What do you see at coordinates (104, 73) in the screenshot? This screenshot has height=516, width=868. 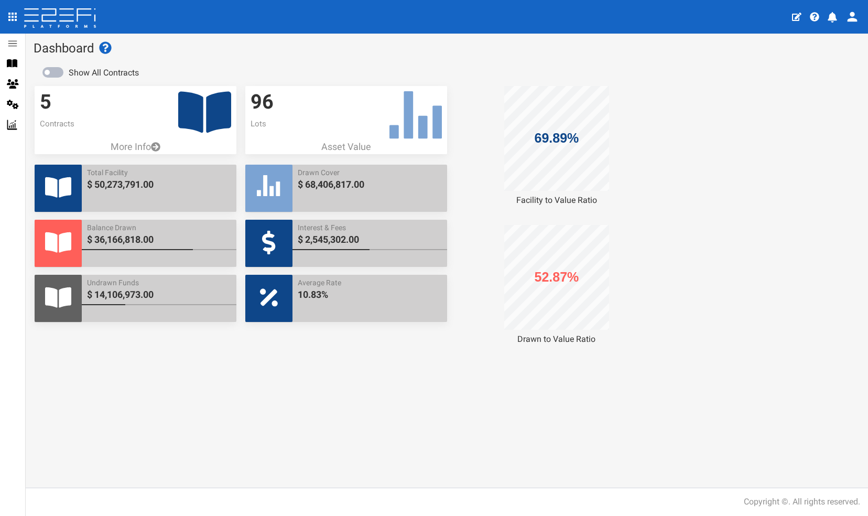 I see `label: Show All Contracts` at bounding box center [104, 73].